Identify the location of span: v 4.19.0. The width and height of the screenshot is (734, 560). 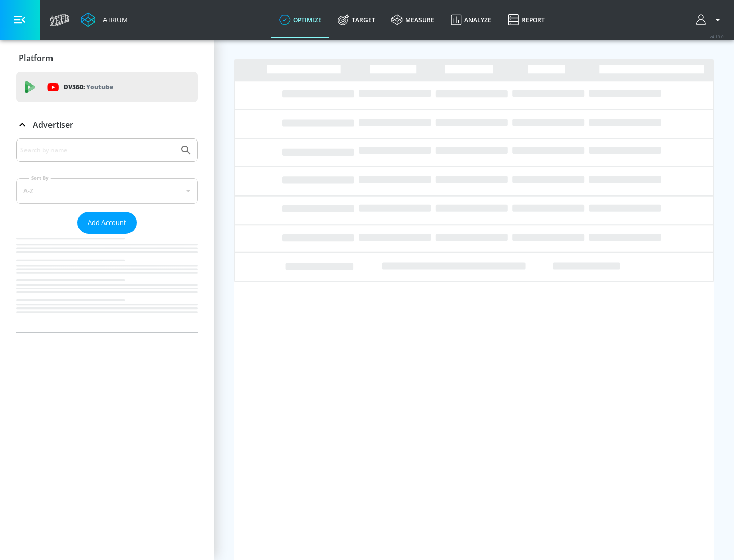
(716, 36).